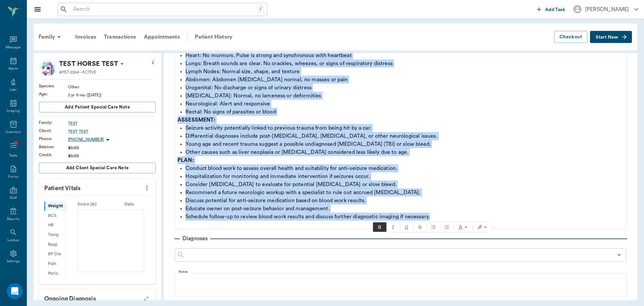 Image resolution: width=644 pixels, height=306 pixels. What do you see at coordinates (447, 227) in the screenshot?
I see `span: Ordered list (⌃⇧9)` at bounding box center [447, 227].